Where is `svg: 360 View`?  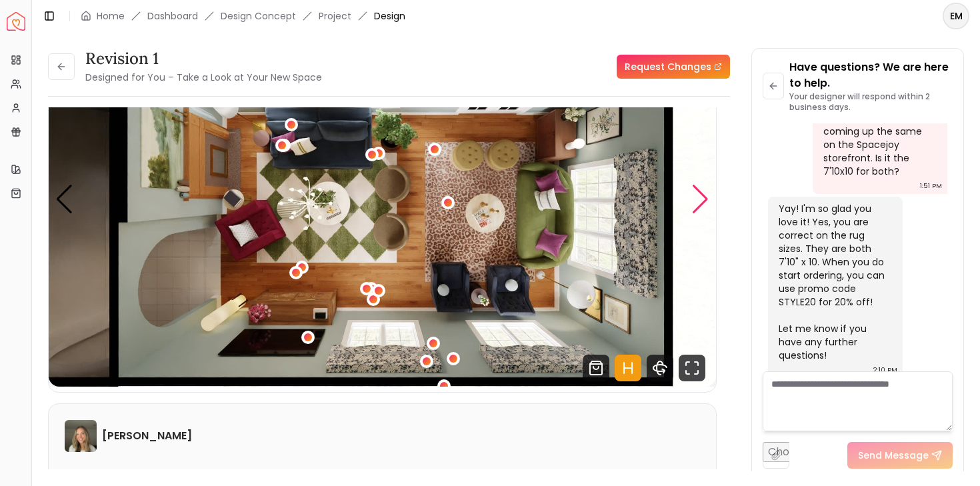
svg: 360 View is located at coordinates (660, 368).